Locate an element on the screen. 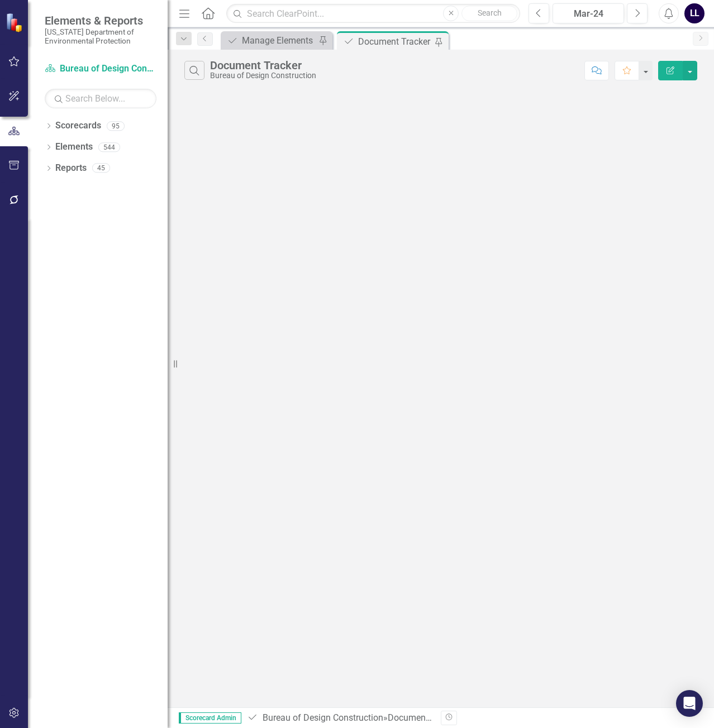 The image size is (714, 728). div: Mar-24 is located at coordinates (588, 14).